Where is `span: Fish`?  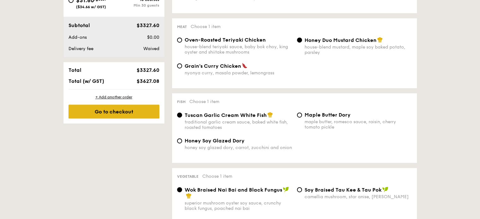
span: Fish is located at coordinates (181, 102).